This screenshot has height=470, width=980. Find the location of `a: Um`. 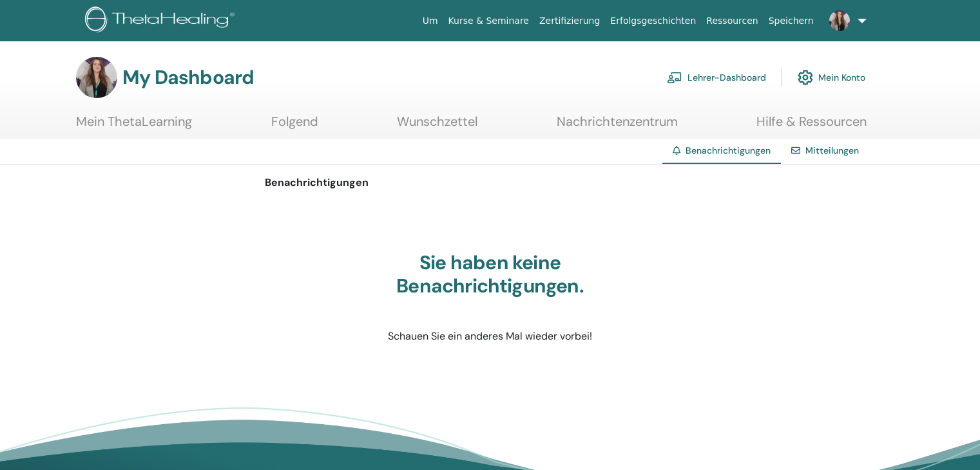

a: Um is located at coordinates (431, 21).